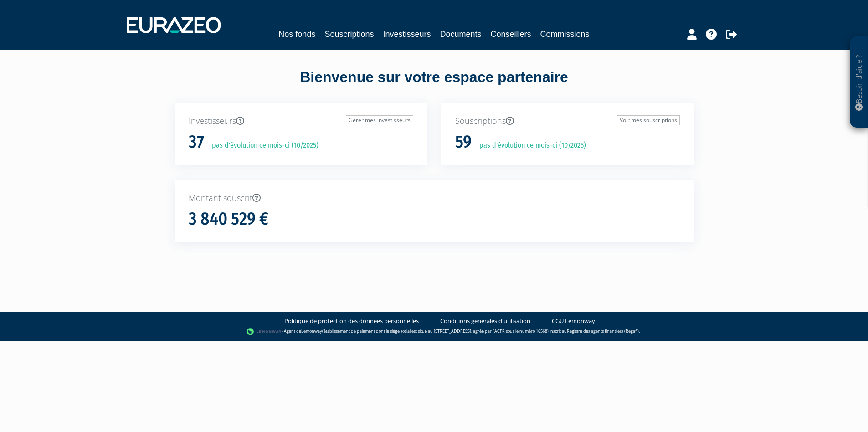 This screenshot has height=432, width=868. What do you see at coordinates (464, 142) in the screenshot?
I see `h1: 59` at bounding box center [464, 142].